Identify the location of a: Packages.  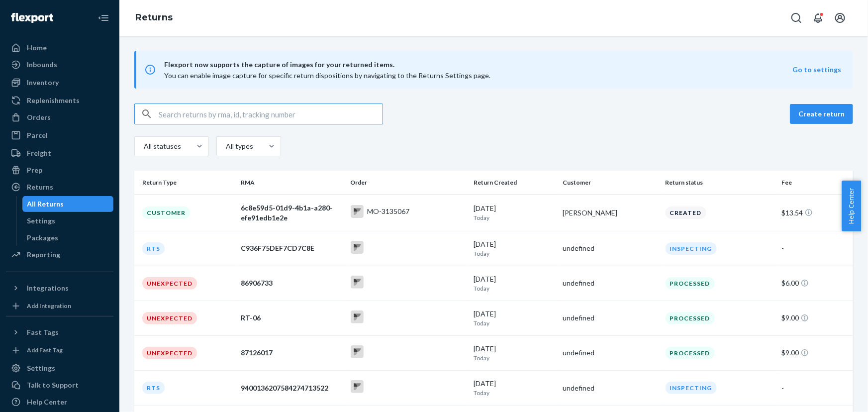
(68, 238).